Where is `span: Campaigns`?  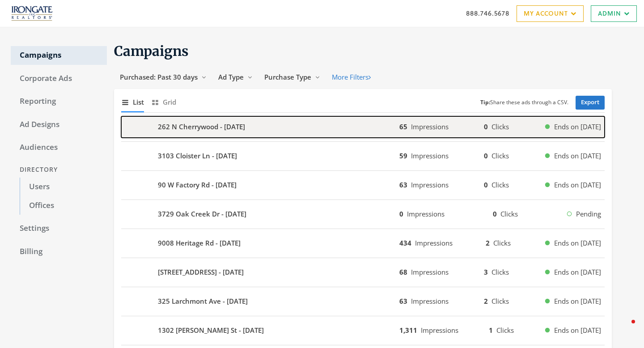 span: Campaigns is located at coordinates (151, 51).